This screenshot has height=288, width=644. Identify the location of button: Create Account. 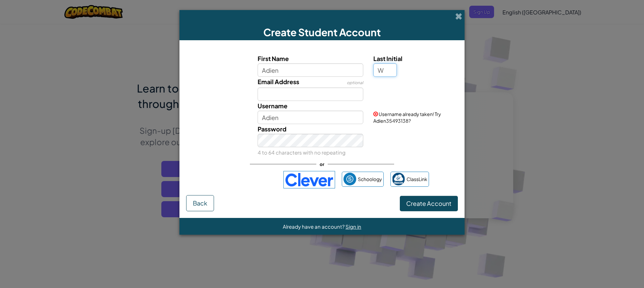
(429, 203).